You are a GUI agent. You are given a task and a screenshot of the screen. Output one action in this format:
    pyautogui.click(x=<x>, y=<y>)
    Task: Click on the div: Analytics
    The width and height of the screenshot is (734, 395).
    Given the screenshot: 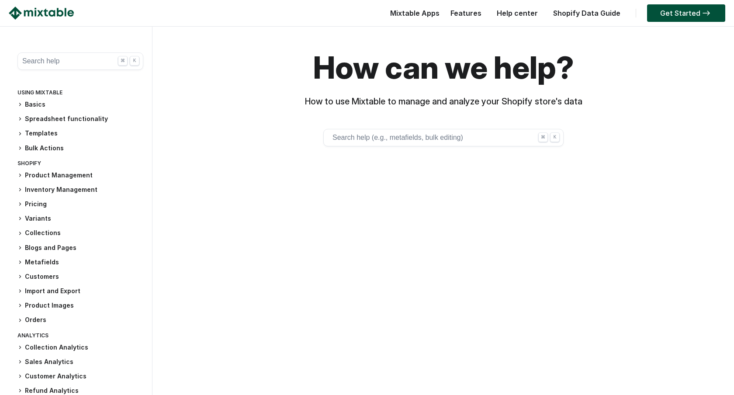 What is the action you would take?
    pyautogui.click(x=80, y=337)
    